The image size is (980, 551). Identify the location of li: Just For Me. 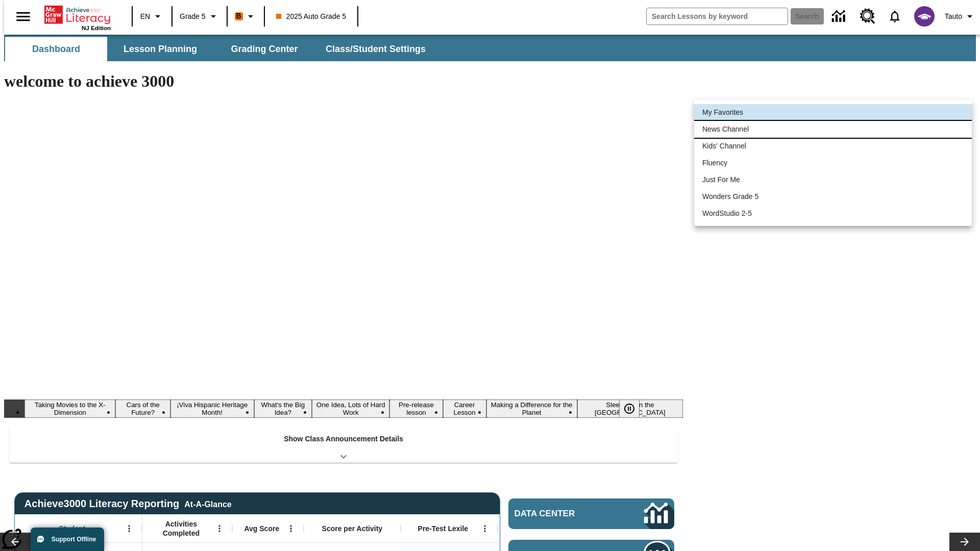
(833, 180).